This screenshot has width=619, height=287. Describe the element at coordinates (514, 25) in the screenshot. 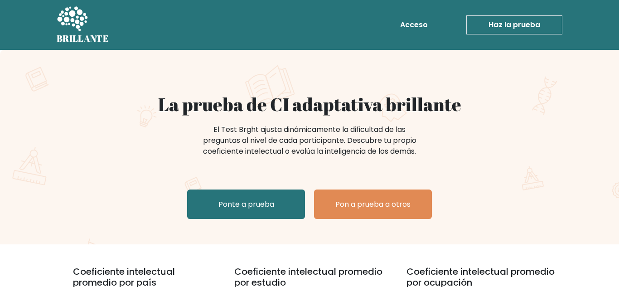

I see `a: Haz la prueba` at that location.